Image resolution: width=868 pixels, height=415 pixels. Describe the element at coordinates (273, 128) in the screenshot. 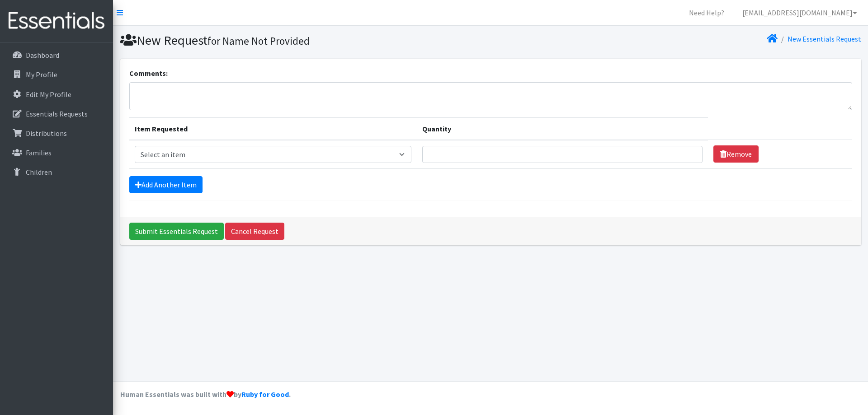

I see `th: Item Requested` at that location.